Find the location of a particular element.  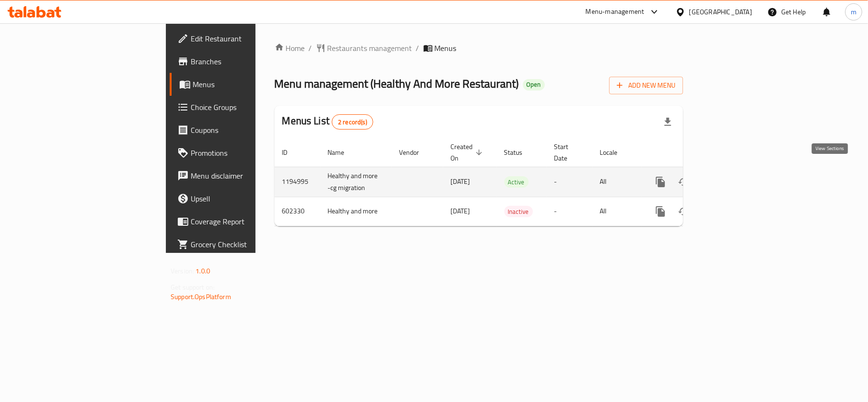

span: Locale is located at coordinates (615, 153).